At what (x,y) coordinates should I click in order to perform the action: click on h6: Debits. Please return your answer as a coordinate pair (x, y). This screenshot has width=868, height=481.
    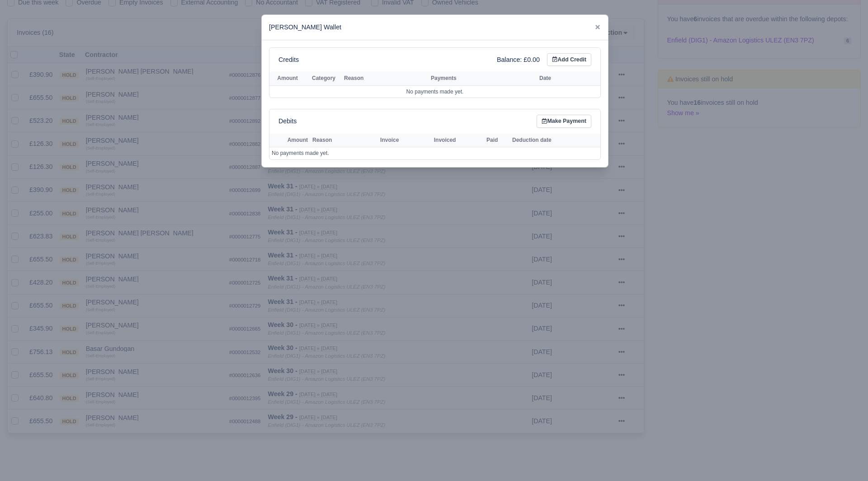
    Looking at the image, I should click on (288, 121).